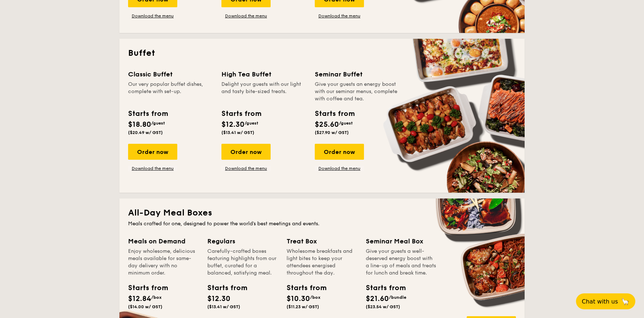 Image resolution: width=644 pixels, height=318 pixels. What do you see at coordinates (322, 53) in the screenshot?
I see `h2: Buffet` at bounding box center [322, 53].